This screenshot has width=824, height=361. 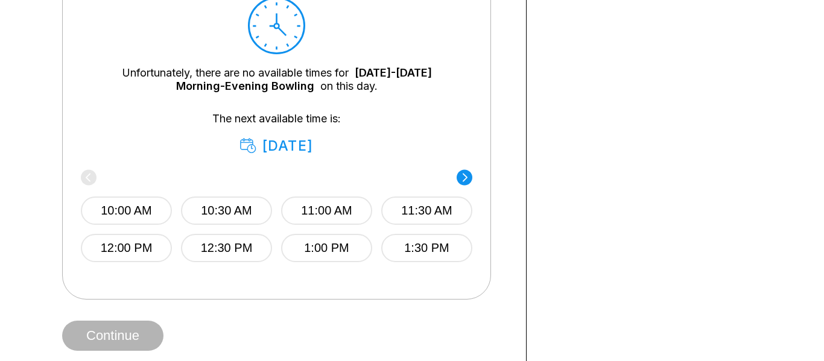 I want to click on button: 12:00 PM, so click(x=126, y=248).